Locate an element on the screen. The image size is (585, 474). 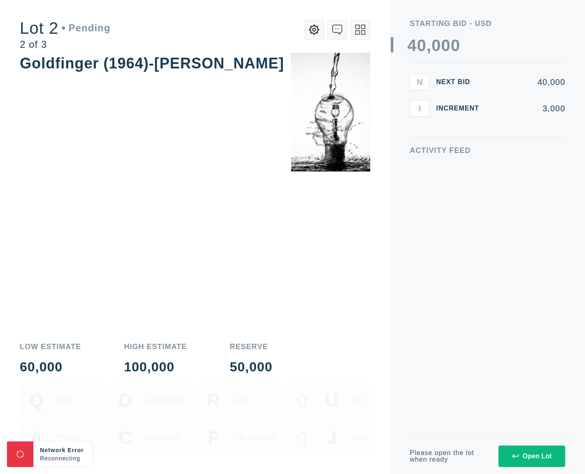
div: Lot 2 is located at coordinates (65, 28).